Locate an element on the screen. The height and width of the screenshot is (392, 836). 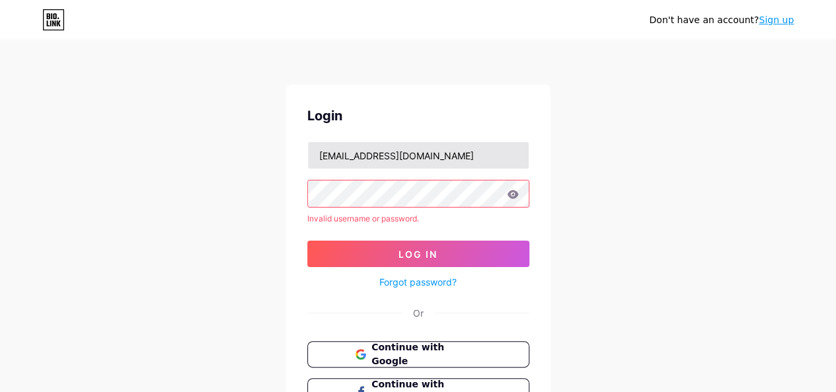
div: Invalid username or password. is located at coordinates (418, 219).